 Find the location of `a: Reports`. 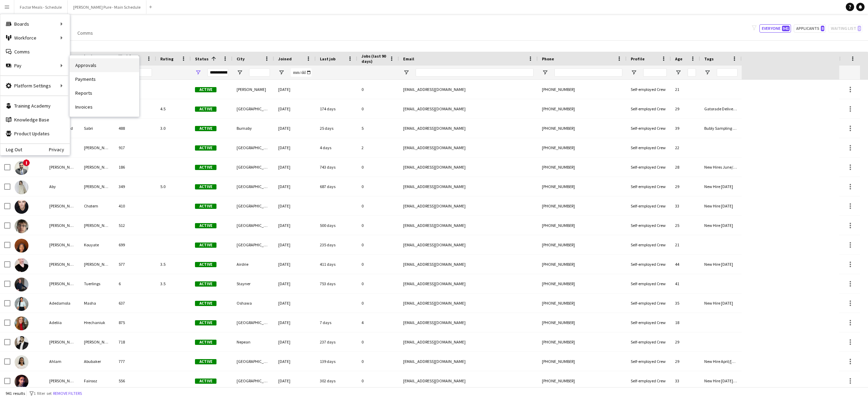

a: Reports is located at coordinates (105, 93).